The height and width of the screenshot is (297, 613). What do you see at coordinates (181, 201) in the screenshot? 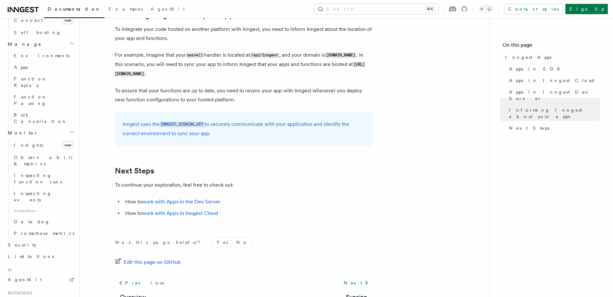
I see `a: work with Apps in the Dev Server` at bounding box center [181, 201].